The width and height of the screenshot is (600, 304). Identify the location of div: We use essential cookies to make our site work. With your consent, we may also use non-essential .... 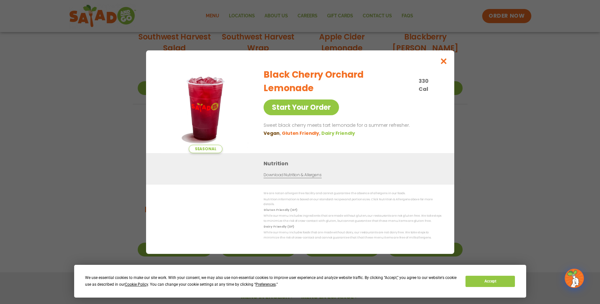
(271, 281).